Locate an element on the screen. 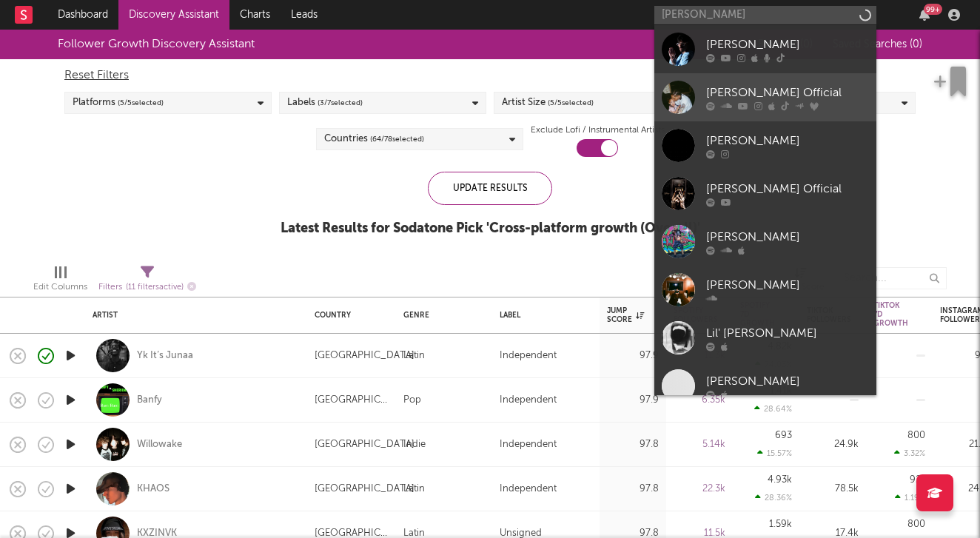 The image size is (980, 538). div: Tiktok 7D Growth is located at coordinates (891, 314).